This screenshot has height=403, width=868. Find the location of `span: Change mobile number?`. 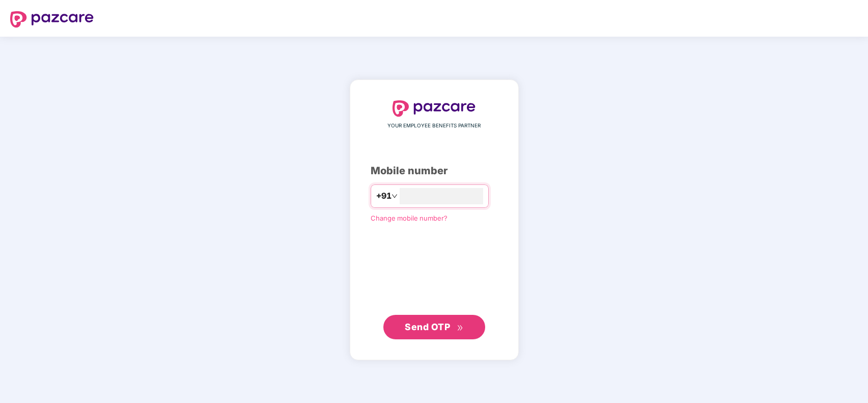

span: Change mobile number? is located at coordinates (409, 218).